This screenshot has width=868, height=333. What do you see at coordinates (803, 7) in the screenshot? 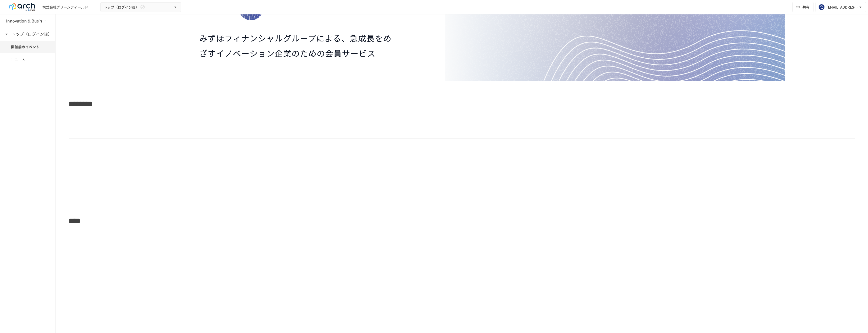
I see `button: 共有` at bounding box center [803, 7].